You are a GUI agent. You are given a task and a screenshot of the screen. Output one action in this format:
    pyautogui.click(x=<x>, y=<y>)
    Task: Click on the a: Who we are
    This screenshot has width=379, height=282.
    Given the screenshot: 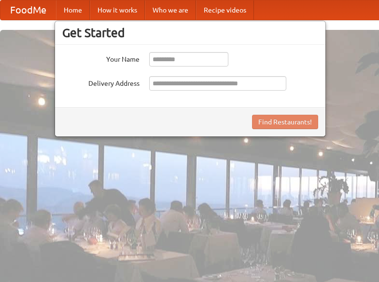 What is the action you would take?
    pyautogui.click(x=170, y=10)
    